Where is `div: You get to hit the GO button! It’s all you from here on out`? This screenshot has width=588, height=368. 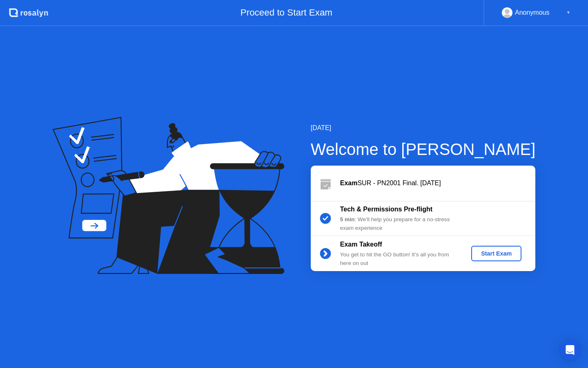
div: You get to hit the GO button! It’s all you from here on out is located at coordinates (399, 259).